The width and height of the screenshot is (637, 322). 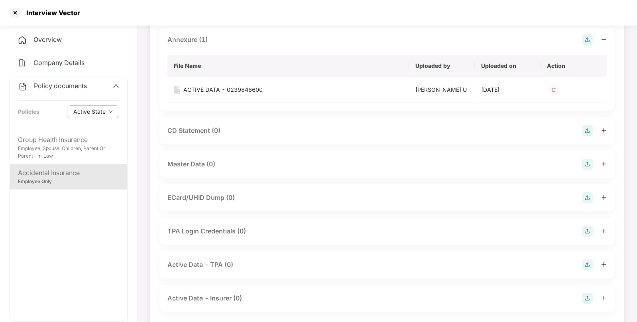 I want to click on th: File Name, so click(x=288, y=66).